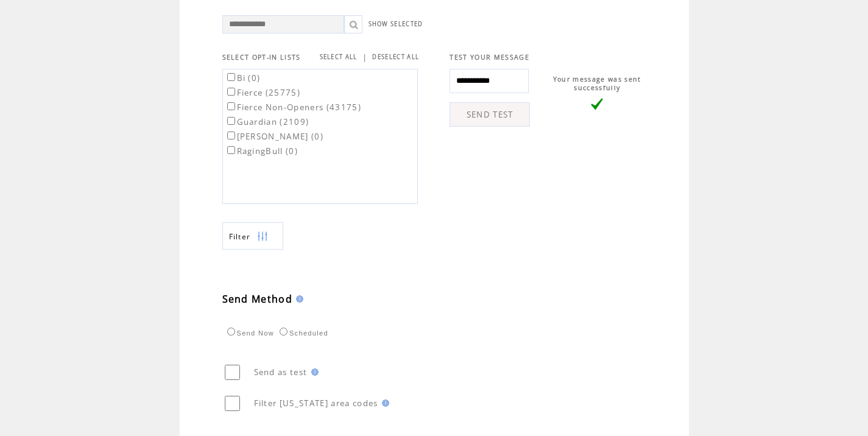  Describe the element at coordinates (489, 57) in the screenshot. I see `span: TEST YOUR MESSAGE` at that location.